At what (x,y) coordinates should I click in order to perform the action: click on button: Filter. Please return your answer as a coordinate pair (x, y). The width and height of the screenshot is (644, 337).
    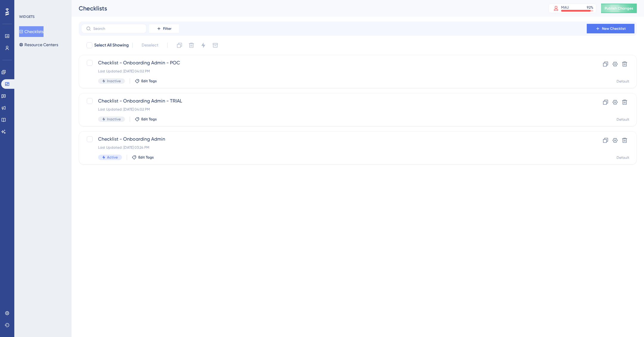
    Looking at the image, I should click on (164, 29).